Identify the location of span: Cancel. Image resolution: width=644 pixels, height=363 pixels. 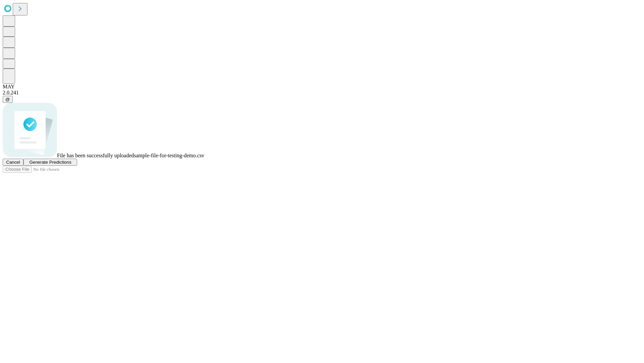
(14, 162).